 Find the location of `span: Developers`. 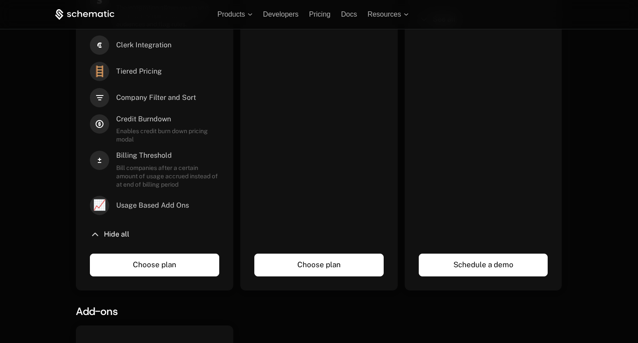

span: Developers is located at coordinates (281, 14).